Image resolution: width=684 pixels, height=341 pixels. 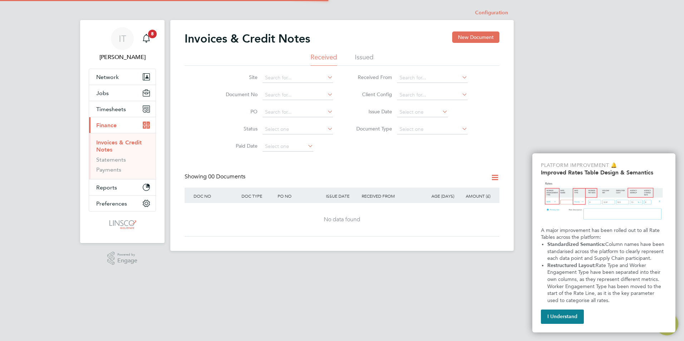 I want to click on a: Invoices & Credit Notes, so click(x=119, y=146).